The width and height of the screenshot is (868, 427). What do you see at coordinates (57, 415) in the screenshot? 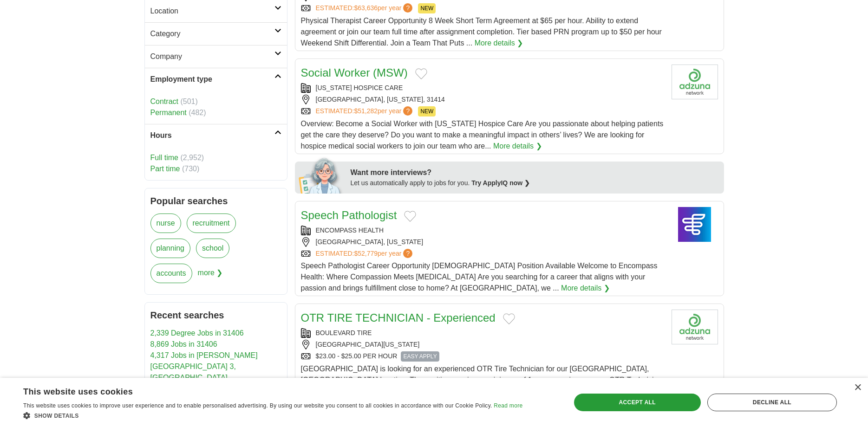
I see `span: Show details` at bounding box center [57, 415].